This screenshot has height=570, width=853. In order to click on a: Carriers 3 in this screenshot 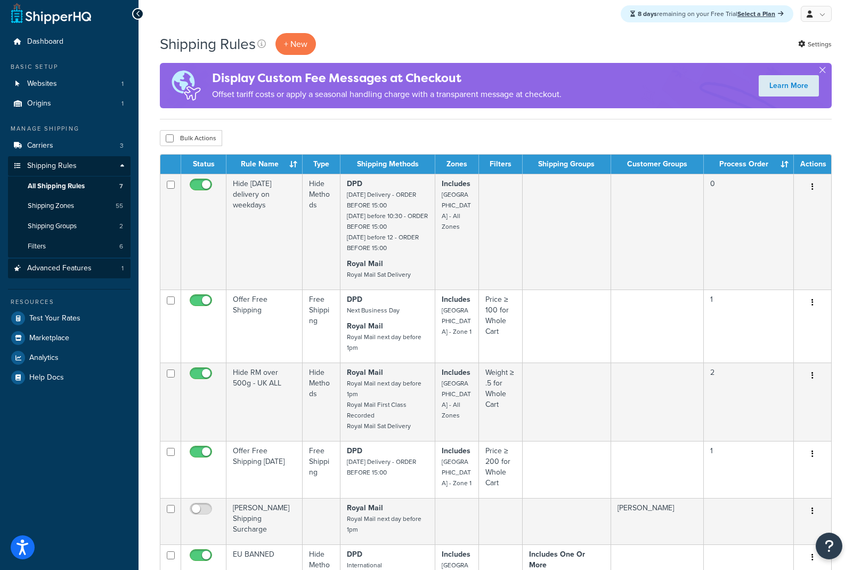, I will do `click(69, 145)`.